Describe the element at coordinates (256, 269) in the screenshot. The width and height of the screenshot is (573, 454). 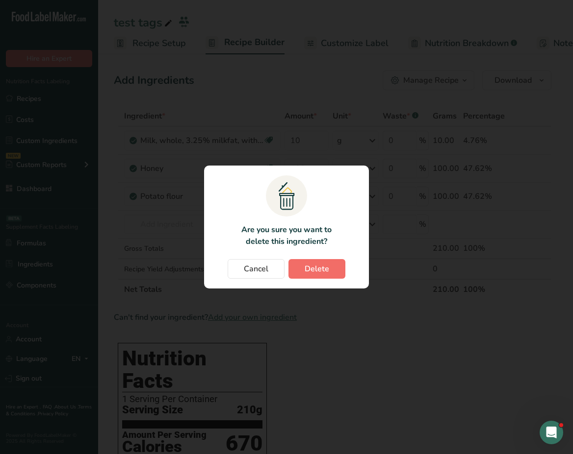
I see `span: Cancel` at that location.